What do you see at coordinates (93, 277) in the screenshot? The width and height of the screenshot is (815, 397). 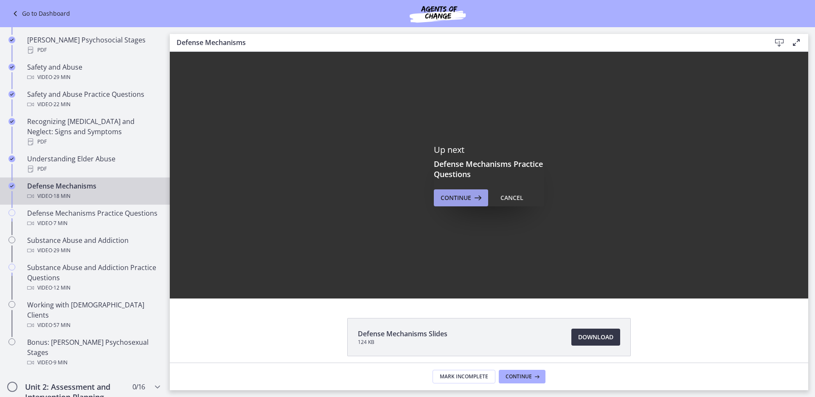 I see `div: Substance Abuse and Addiction Practice Questions` at bounding box center [93, 277].